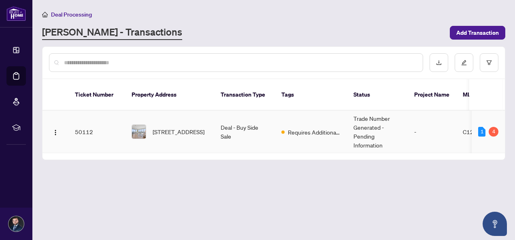 The width and height of the screenshot is (515, 240). I want to click on span: edit, so click(464, 63).